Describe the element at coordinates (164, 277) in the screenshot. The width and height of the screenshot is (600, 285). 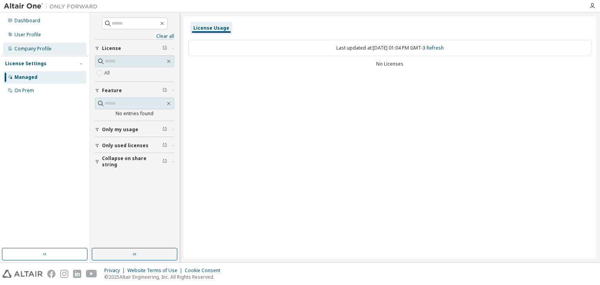
I see `p: © 2025 Altair Engineering, Inc. All Rights Reserved.` at that location.